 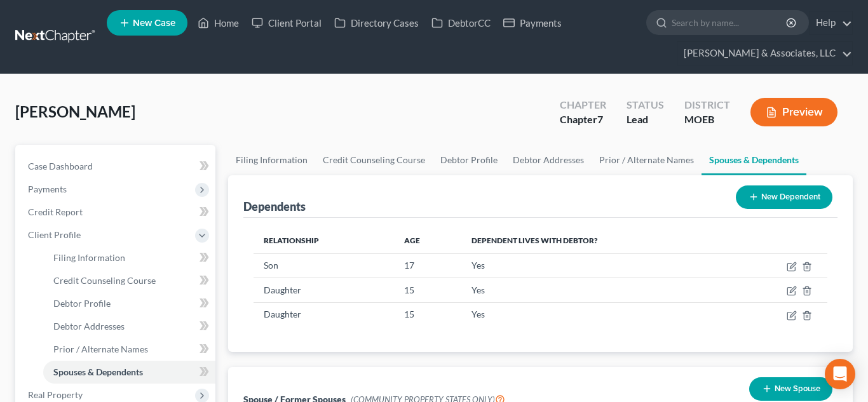 I want to click on input: Search by name..., so click(x=729, y=22).